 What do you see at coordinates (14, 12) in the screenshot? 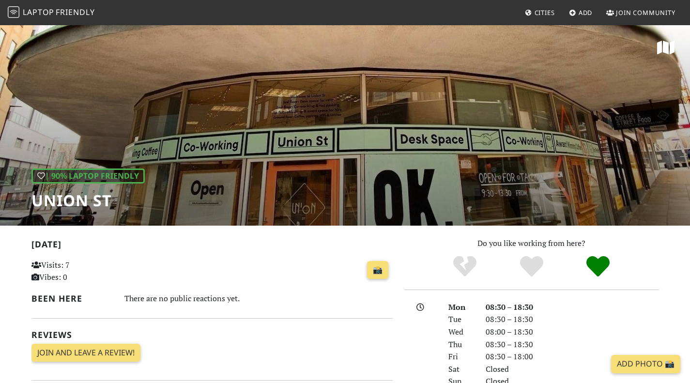
I see `img: LaptopFriendly` at bounding box center [14, 12].